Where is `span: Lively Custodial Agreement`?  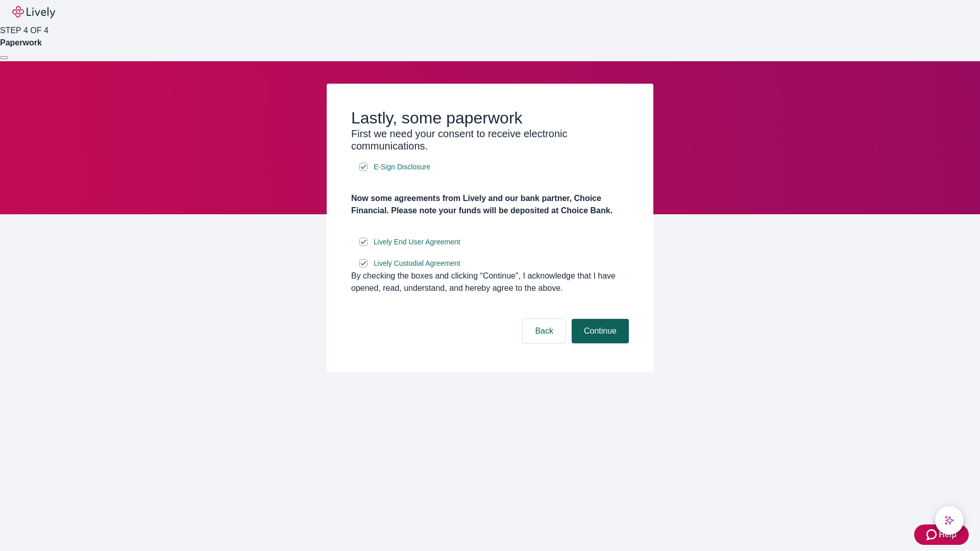 span: Lively Custodial Agreement is located at coordinates (417, 264).